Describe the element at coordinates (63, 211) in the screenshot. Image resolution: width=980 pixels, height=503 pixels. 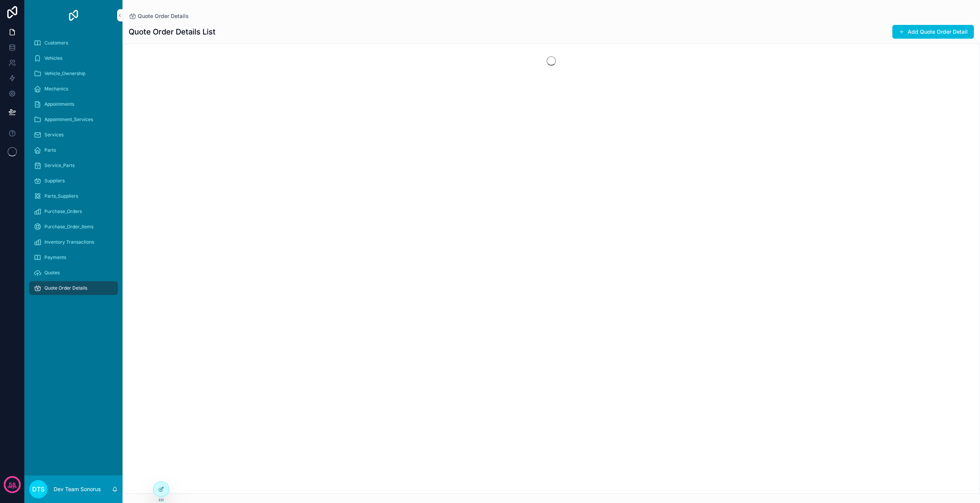
I see `span: Purchase_Orders` at that location.